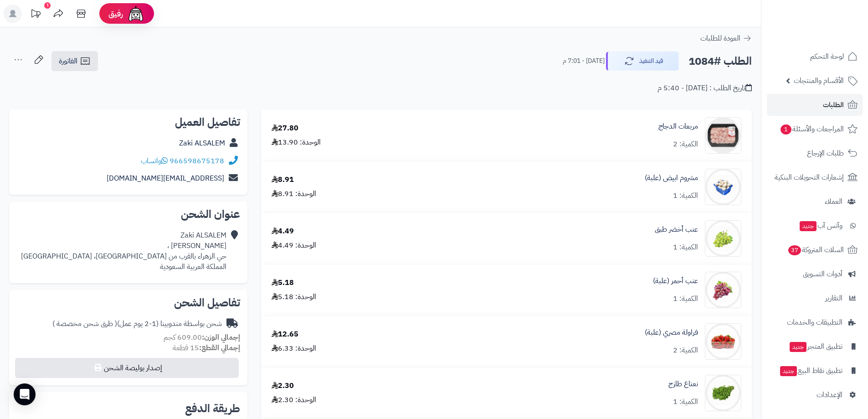 This screenshot has height=419, width=868. I want to click on a: لوحة التحكم, so click(815, 56).